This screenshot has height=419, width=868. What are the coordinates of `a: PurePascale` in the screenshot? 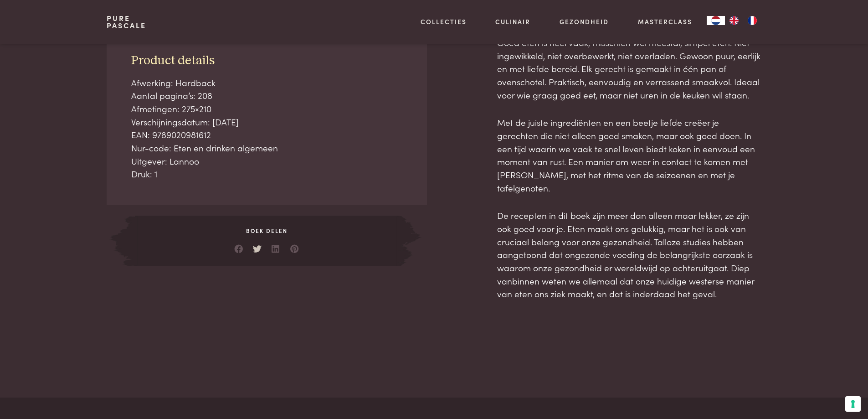 It's located at (126, 22).